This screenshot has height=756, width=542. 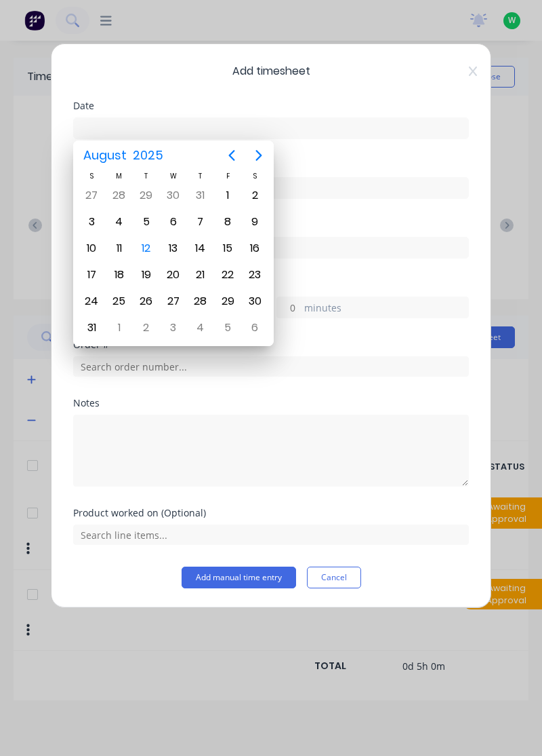 What do you see at coordinates (174, 248) in the screenshot?
I see `div: Wednesday, August 13, 2025` at bounding box center [174, 248].